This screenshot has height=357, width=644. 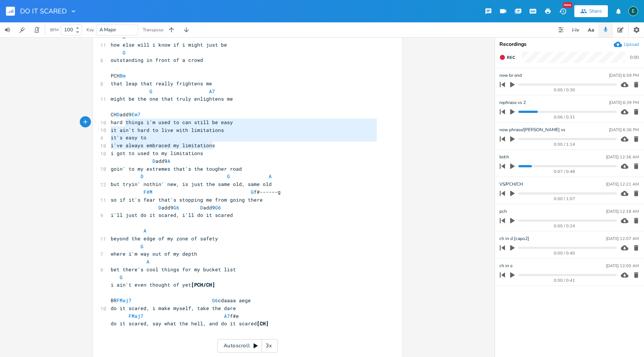 What do you see at coordinates (565, 171) in the screenshot?
I see `div: 0:07 / 0:48` at bounding box center [565, 171].